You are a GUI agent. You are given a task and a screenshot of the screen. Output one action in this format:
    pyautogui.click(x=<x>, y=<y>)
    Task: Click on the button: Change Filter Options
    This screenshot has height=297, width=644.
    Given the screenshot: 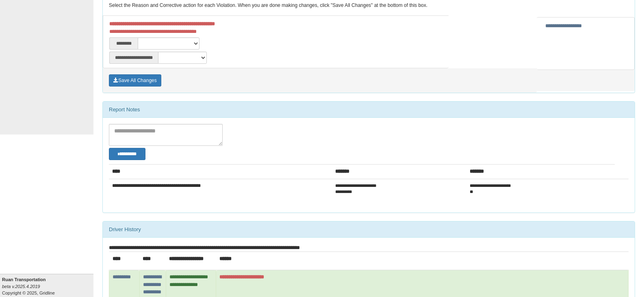 What is the action you would take?
    pyautogui.click(x=127, y=154)
    